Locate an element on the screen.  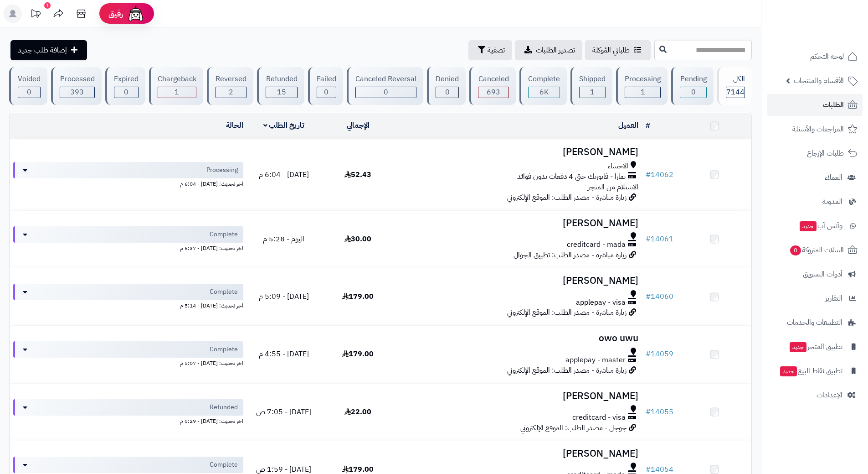
a: تطبيق نقاط البيعجديد is located at coordinates (815, 371).